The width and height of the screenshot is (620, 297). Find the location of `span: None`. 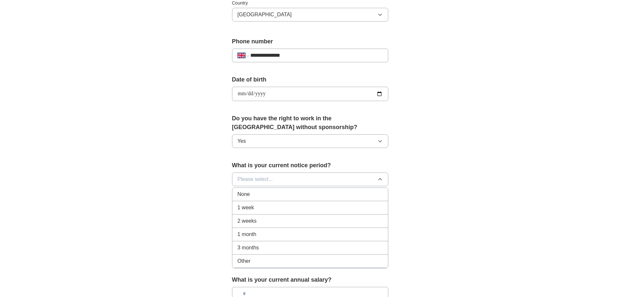

span: None is located at coordinates (244, 194).